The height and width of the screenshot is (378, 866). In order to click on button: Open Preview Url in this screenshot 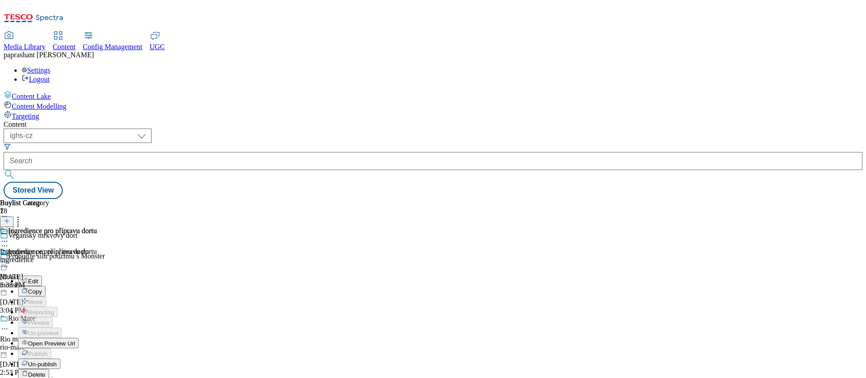, I will do `click(48, 343)`.